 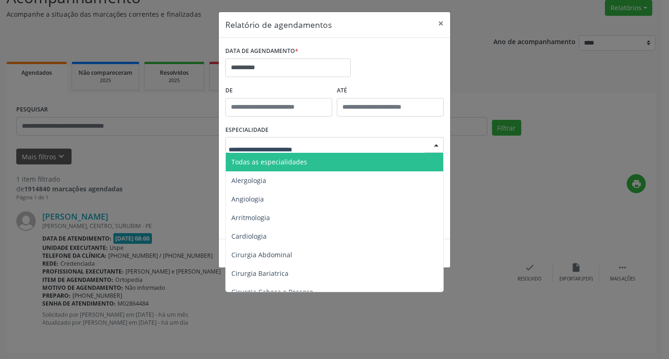 What do you see at coordinates (247, 130) in the screenshot?
I see `label: ESPECIALIDADE` at bounding box center [247, 130].